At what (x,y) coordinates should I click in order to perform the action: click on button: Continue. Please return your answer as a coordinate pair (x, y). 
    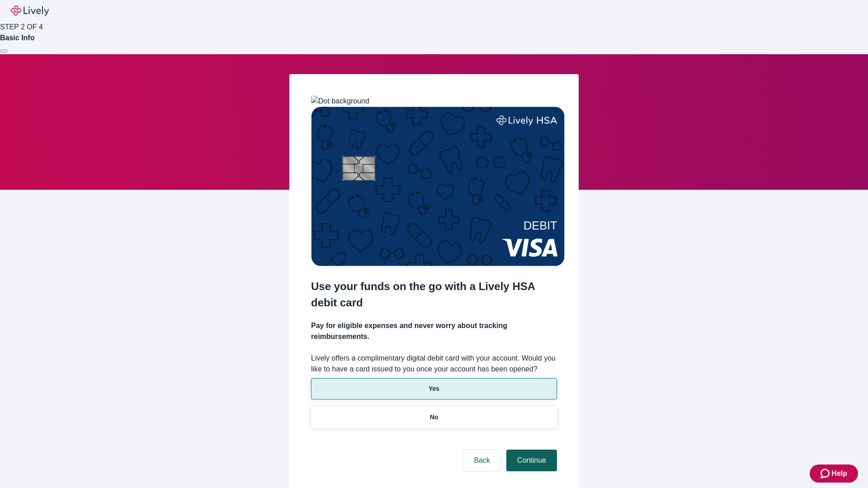
    Looking at the image, I should click on (531, 461).